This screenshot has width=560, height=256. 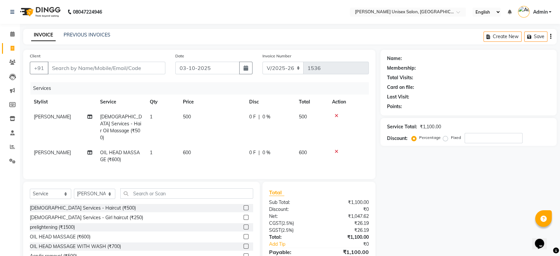 I want to click on div: Points:, so click(x=395, y=106).